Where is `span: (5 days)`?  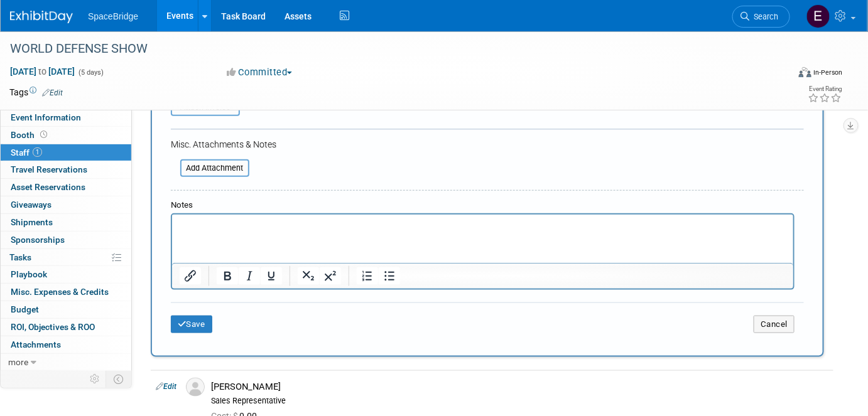 span: (5 days) is located at coordinates (91, 72).